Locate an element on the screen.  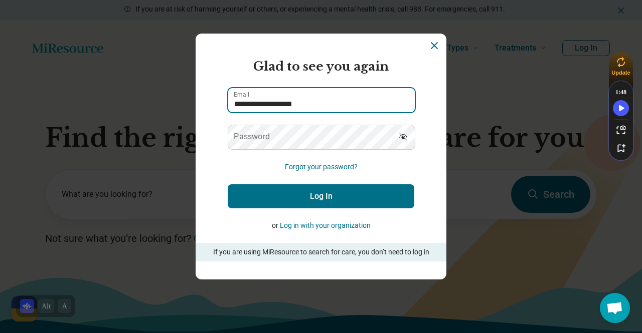
h2: Glad to see you again is located at coordinates (321, 67).